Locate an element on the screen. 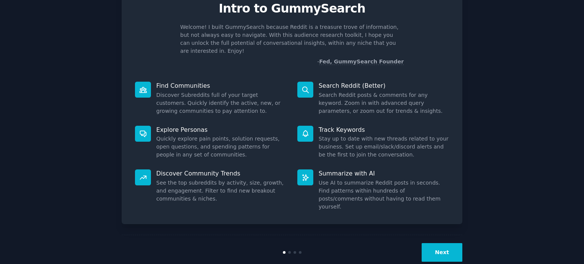 This screenshot has height=264, width=584. p: Search Reddit (Better) is located at coordinates (384, 86).